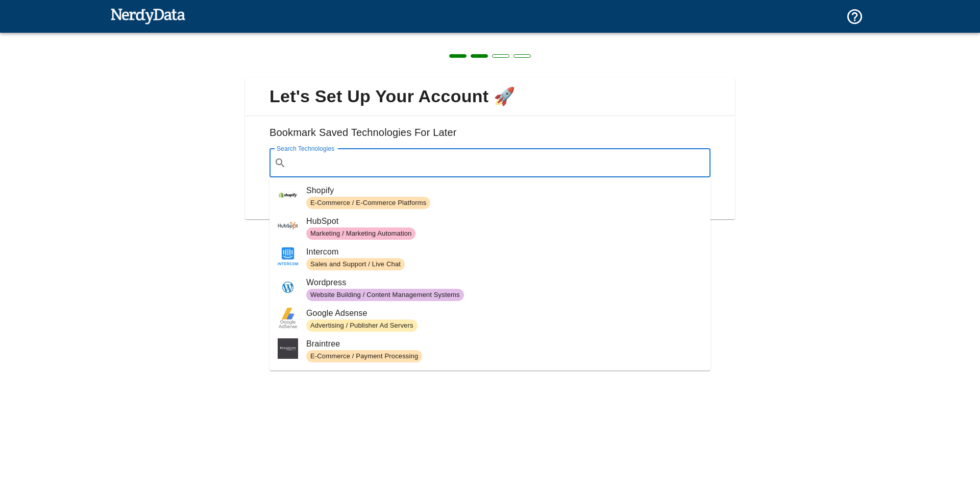 This screenshot has width=980, height=483. Describe the element at coordinates (854, 17) in the screenshot. I see `button: Support and Documentation` at that location.